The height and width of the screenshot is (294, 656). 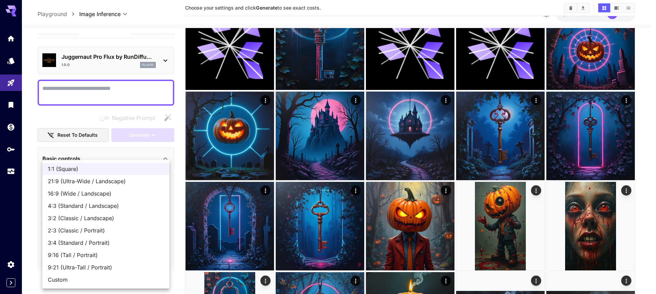 I want to click on span: 21:9 (Ultra-Wide / Landscape), so click(x=106, y=181).